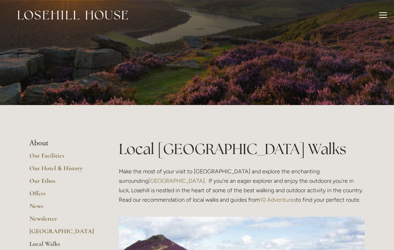 This screenshot has height=250, width=394. What do you see at coordinates (63, 183) in the screenshot?
I see `a: Our Ethos` at bounding box center [63, 183].